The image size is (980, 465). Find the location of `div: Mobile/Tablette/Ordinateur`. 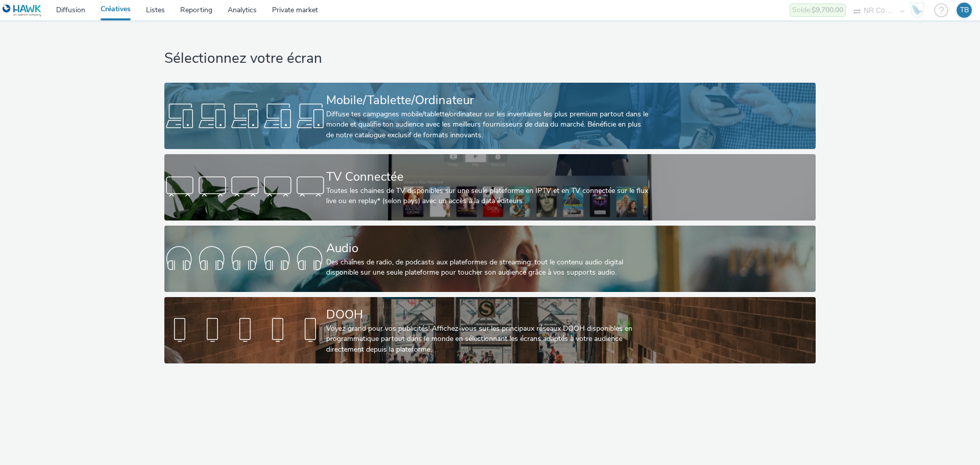

div: Mobile/Tablette/Ordinateur is located at coordinates (488, 100).